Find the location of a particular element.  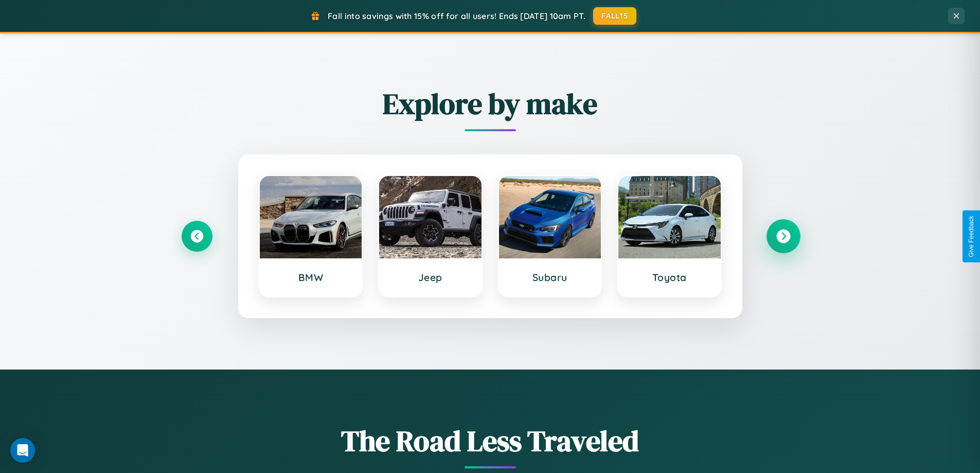

h3: Jeep is located at coordinates (431, 278).